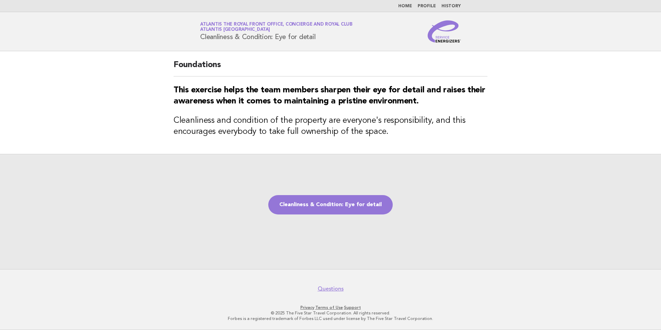 Image resolution: width=661 pixels, height=330 pixels. Describe the element at coordinates (330, 318) in the screenshot. I see `p: Forbes is a registered trademark of Forbes LLC used under license by The Five Star Travel Corpora...` at that location.